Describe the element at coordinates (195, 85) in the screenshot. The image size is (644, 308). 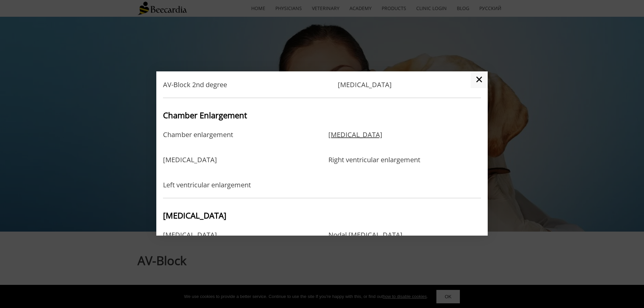
I see `a: AV-Block 2nd degree` at that location.